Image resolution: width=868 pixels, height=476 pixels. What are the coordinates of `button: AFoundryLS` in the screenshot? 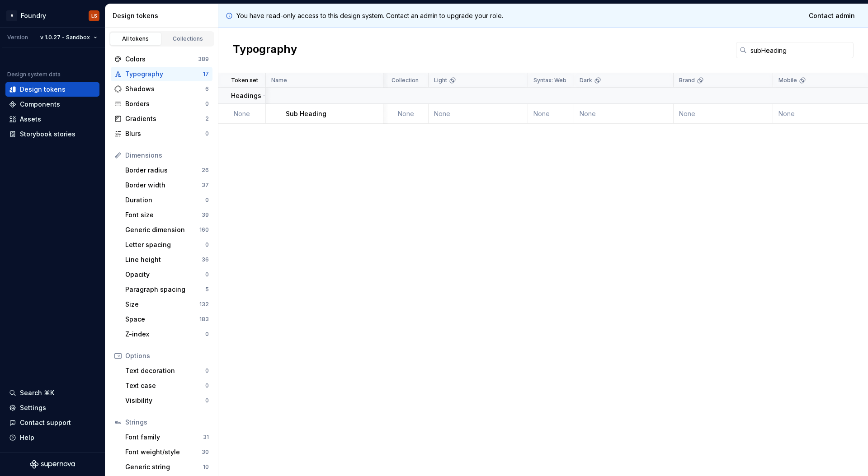 It's located at (53, 15).